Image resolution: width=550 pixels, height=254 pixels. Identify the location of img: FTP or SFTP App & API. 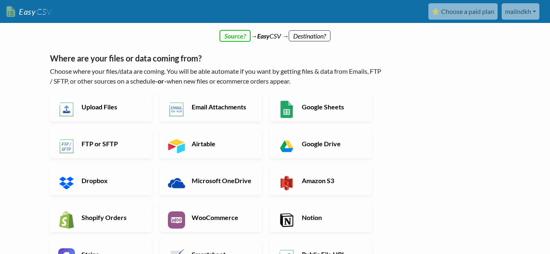
(67, 146).